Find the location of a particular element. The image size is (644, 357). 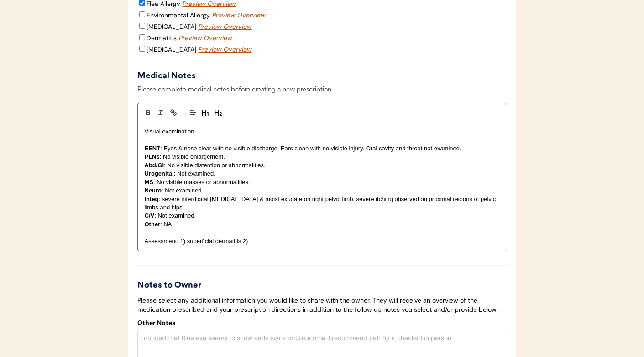

strong: EENT is located at coordinates (153, 148).